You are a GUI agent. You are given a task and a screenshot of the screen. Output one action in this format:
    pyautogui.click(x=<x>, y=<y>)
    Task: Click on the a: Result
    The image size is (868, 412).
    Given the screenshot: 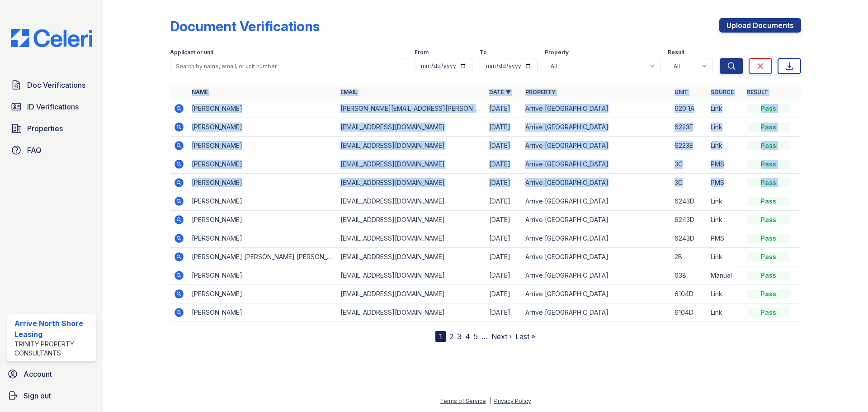 What is the action you would take?
    pyautogui.click(x=757, y=91)
    